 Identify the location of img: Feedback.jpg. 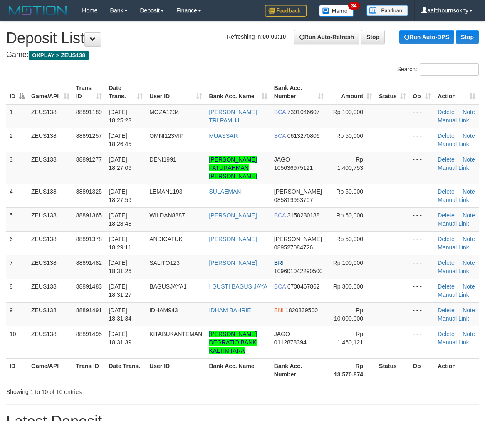
(286, 11).